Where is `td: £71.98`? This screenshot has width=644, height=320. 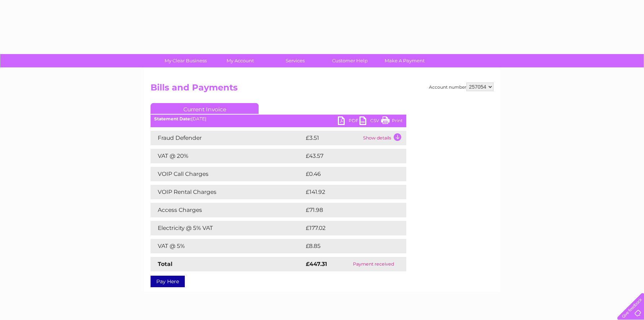 td: £71.98 is located at coordinates (347, 210).